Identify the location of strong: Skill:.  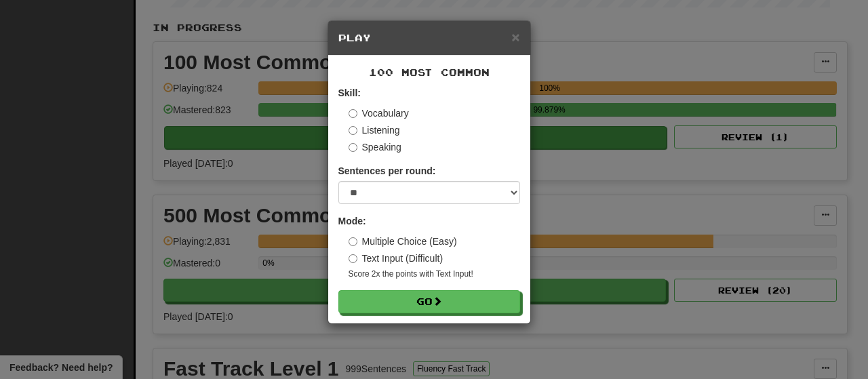
(349, 93).